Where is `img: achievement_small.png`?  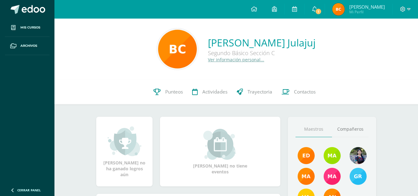
img: achievement_small.png is located at coordinates (124, 141).